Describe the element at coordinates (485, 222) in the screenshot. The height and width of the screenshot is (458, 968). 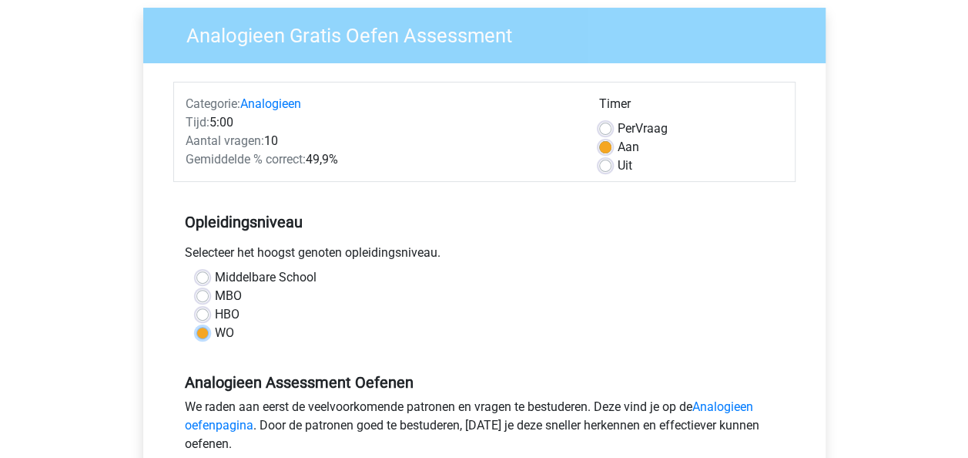
I see `h5: Opleidingsniveau` at that location.